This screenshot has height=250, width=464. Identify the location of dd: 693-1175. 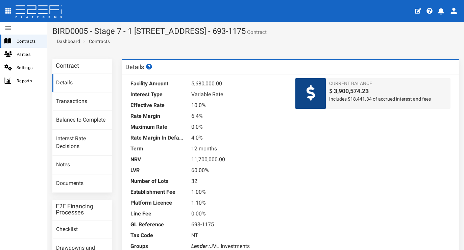
(238, 224).